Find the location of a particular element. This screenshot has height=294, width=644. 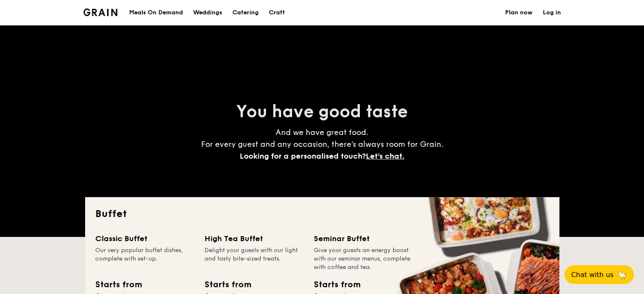

div: Seminar Buffet is located at coordinates (364, 239).